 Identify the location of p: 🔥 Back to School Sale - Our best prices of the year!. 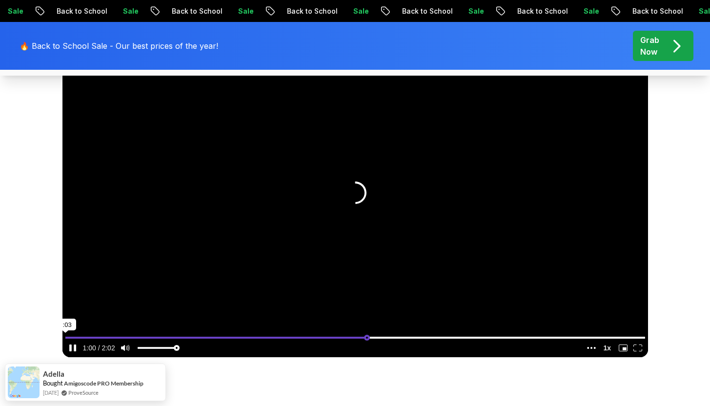
(119, 46).